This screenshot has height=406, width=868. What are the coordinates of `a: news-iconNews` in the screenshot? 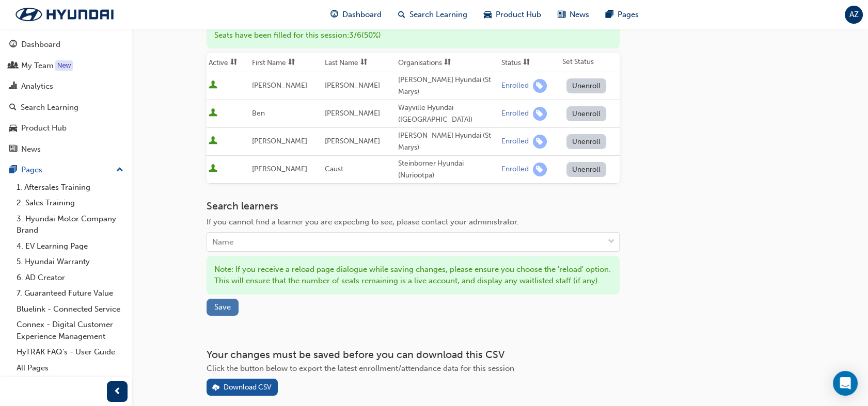 It's located at (573, 14).